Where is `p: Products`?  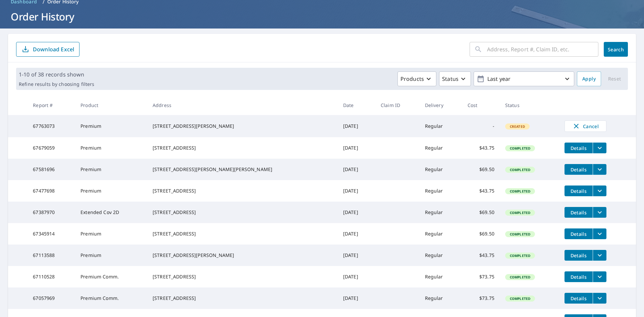
p: Products is located at coordinates (412, 78).